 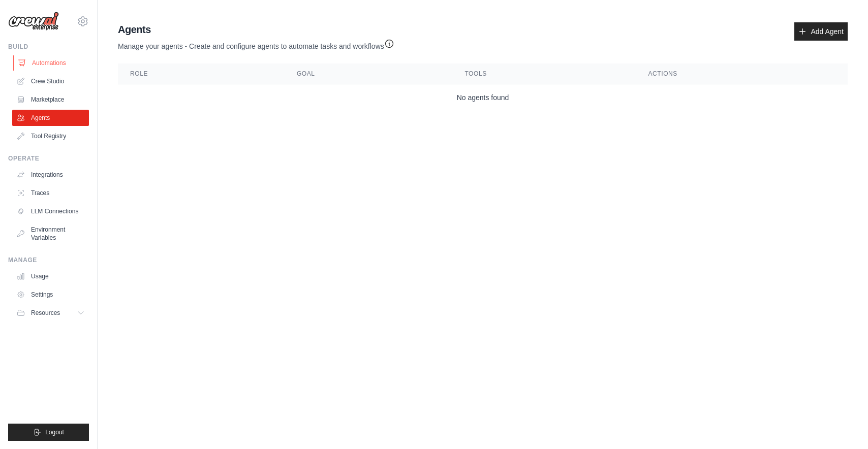 I want to click on a: Settings, so click(x=50, y=295).